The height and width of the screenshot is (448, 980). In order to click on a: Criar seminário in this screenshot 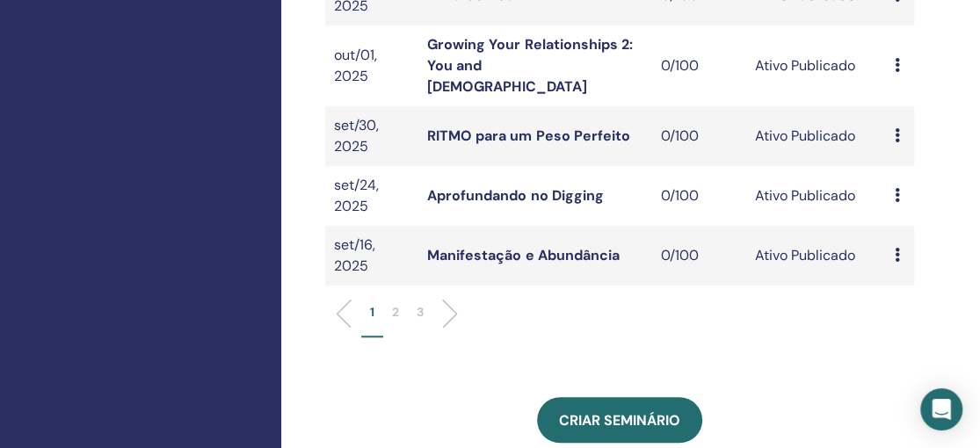, I will do `click(619, 420)`.